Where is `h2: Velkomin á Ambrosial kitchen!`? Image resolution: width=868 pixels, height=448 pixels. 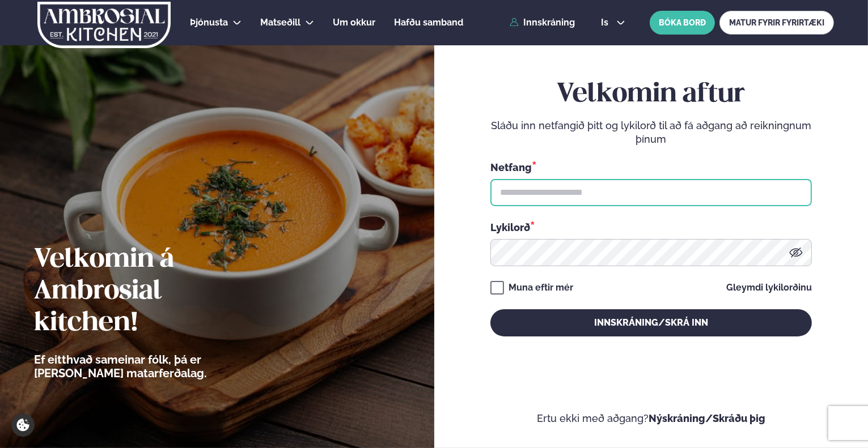 h2: Velkomin á Ambrosial kitchen! is located at coordinates (151, 292).